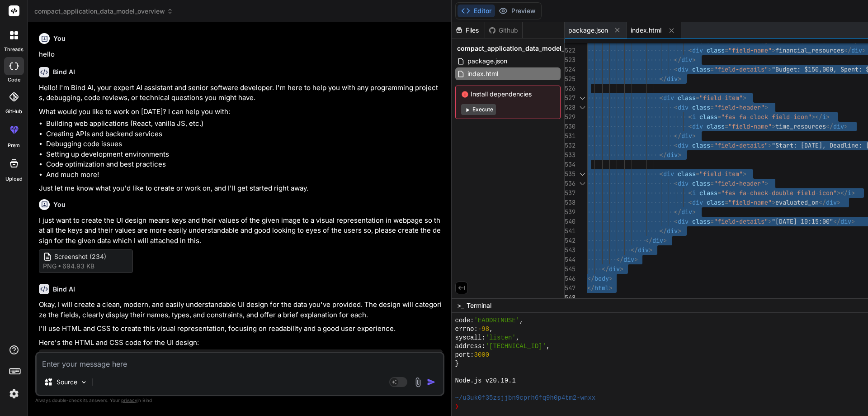 This screenshot has width=868, height=416. I want to click on p: Okay, I will create a clean, modern, and easily understandable UI design for the data you've prov..., so click(240, 310).